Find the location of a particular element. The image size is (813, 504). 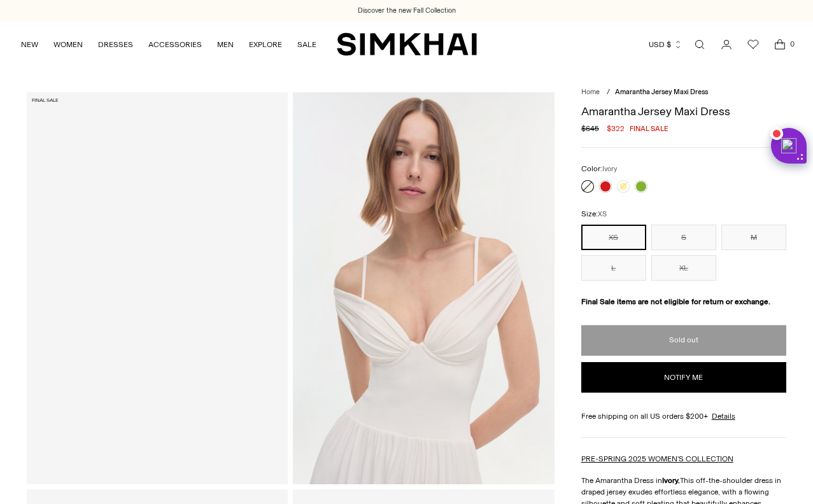

button: Notify me is located at coordinates (684, 378).